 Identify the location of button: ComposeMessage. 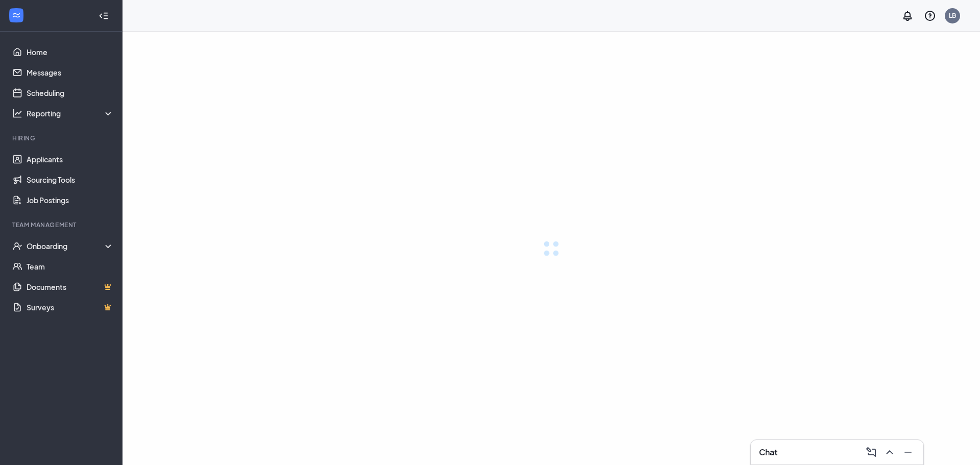
(870, 452).